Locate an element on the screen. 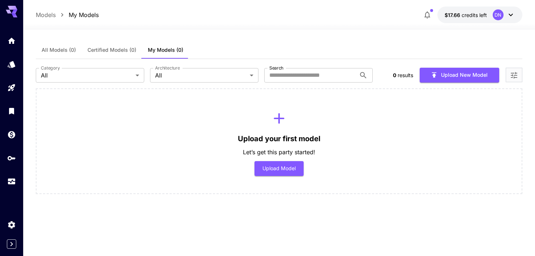  div: Models is located at coordinates (12, 62).